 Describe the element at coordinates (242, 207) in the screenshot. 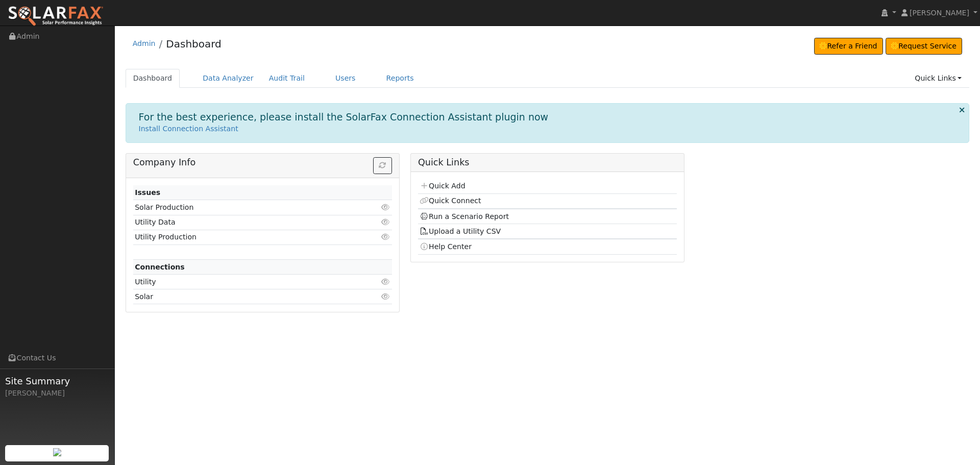

I see `td: Solar Production` at that location.